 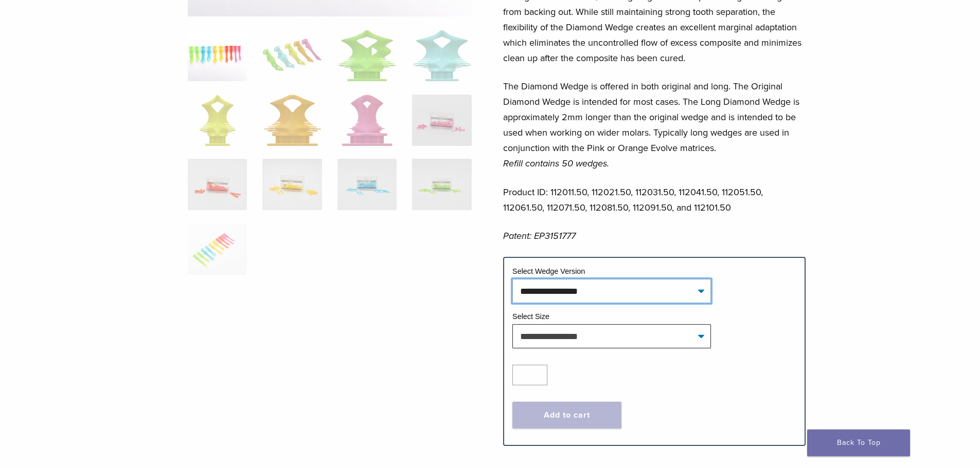 What do you see at coordinates (531, 317) in the screenshot?
I see `label: Select Size` at bounding box center [531, 317].